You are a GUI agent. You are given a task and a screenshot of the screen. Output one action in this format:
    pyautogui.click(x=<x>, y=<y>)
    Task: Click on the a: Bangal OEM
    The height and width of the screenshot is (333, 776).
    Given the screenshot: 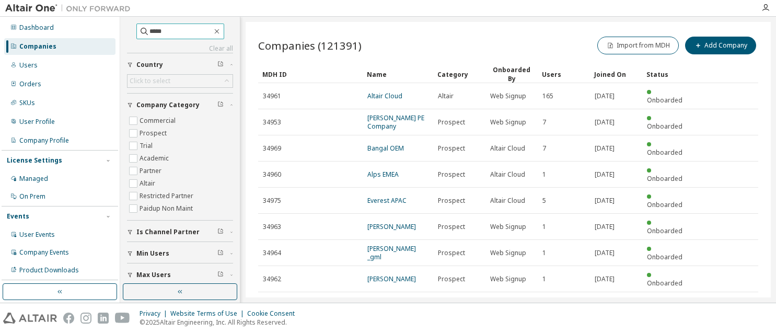 What is the action you would take?
    pyautogui.click(x=386, y=148)
    